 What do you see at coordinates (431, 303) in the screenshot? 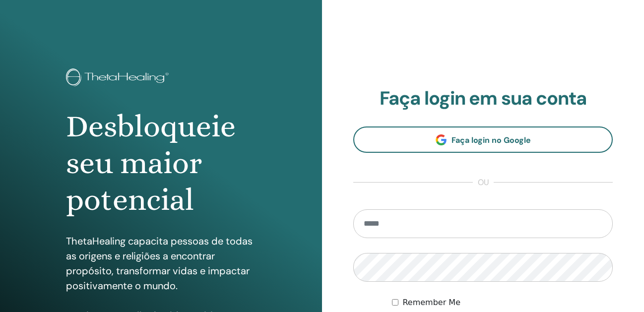
I see `label: Remember Me` at bounding box center [431, 303].